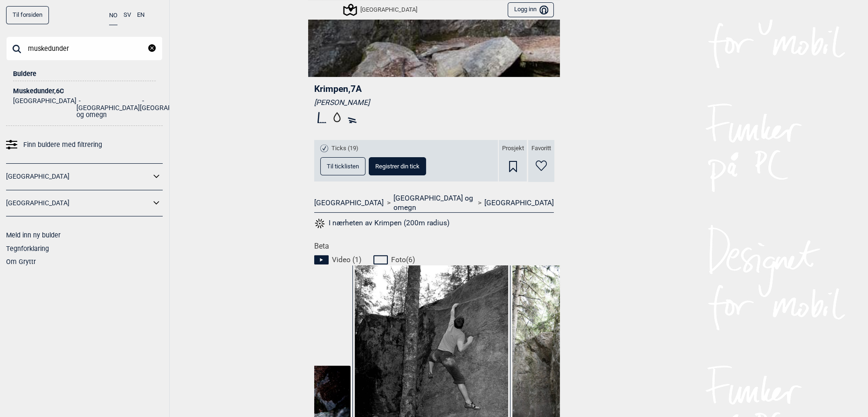 Image resolution: width=868 pixels, height=417 pixels. I want to click on a: Om Gryttr, so click(21, 261).